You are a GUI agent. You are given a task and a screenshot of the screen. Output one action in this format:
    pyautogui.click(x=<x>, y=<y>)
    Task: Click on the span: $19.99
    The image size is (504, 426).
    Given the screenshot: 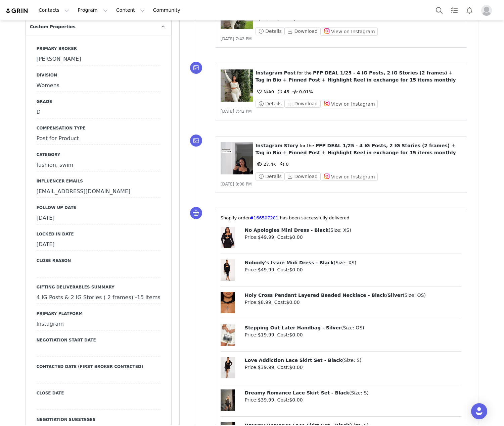 What is the action you would take?
    pyautogui.click(x=266, y=335)
    